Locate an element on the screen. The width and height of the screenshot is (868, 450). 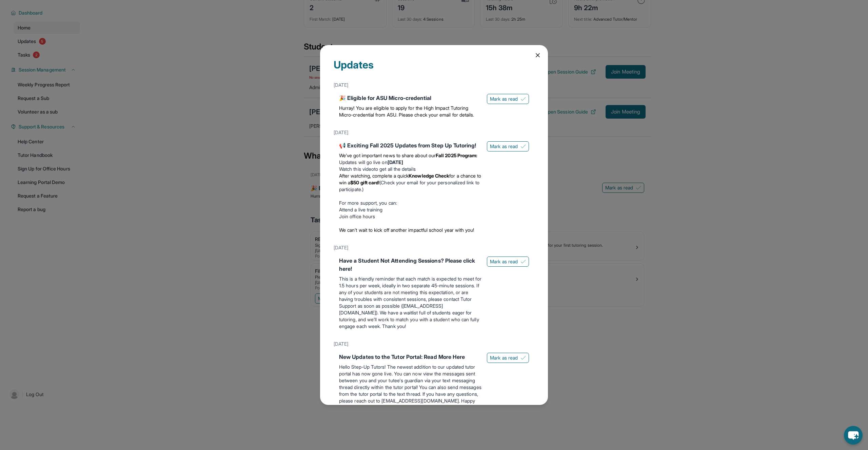
p: For more support, you can: is located at coordinates (410, 203).